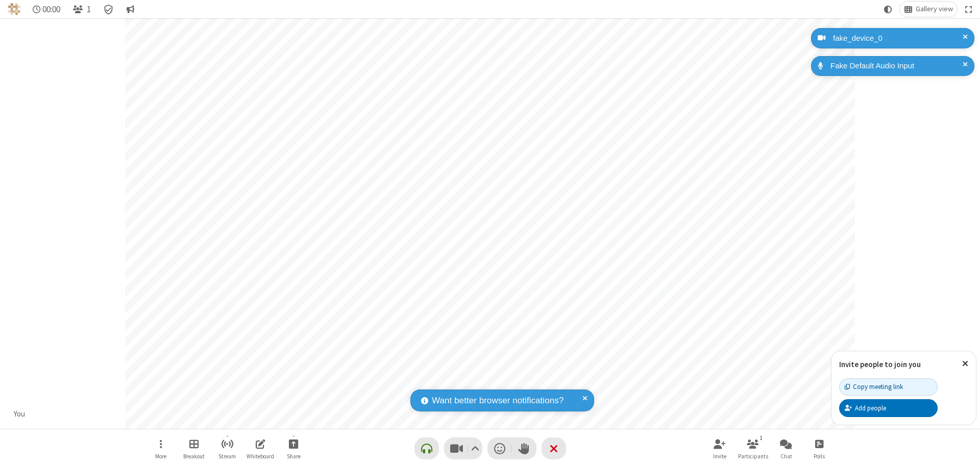 The height and width of the screenshot is (467, 980). What do you see at coordinates (524, 448) in the screenshot?
I see `button: Raise hand` at bounding box center [524, 448].